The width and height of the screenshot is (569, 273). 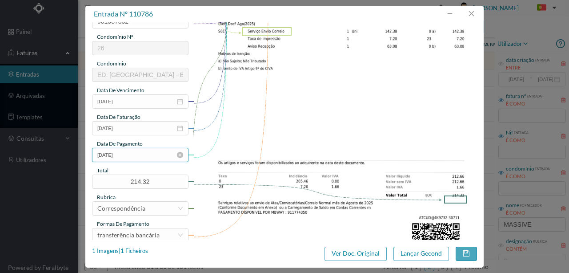 I want to click on span: data de vencimento, so click(x=121, y=90).